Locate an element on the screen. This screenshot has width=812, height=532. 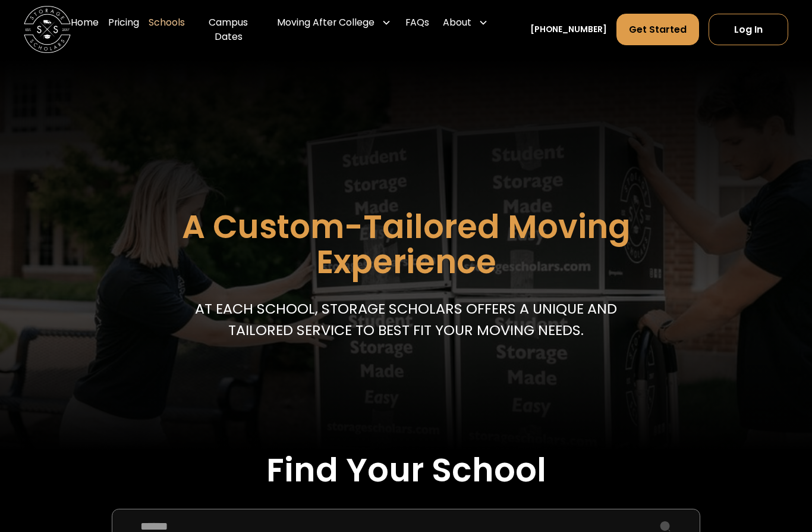
a: FAQs is located at coordinates (417, 29).